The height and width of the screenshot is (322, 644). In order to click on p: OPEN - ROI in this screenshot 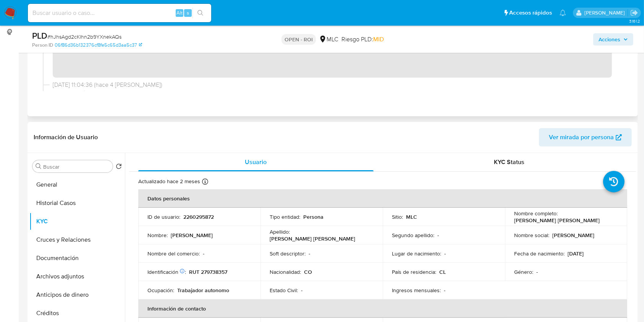, I will do `click(299, 39)`.